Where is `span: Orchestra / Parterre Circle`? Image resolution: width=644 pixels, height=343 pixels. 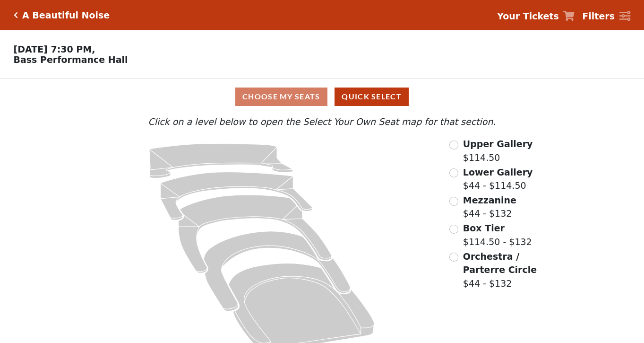
span: Orchestra / Parterre Circle is located at coordinates (500, 263).